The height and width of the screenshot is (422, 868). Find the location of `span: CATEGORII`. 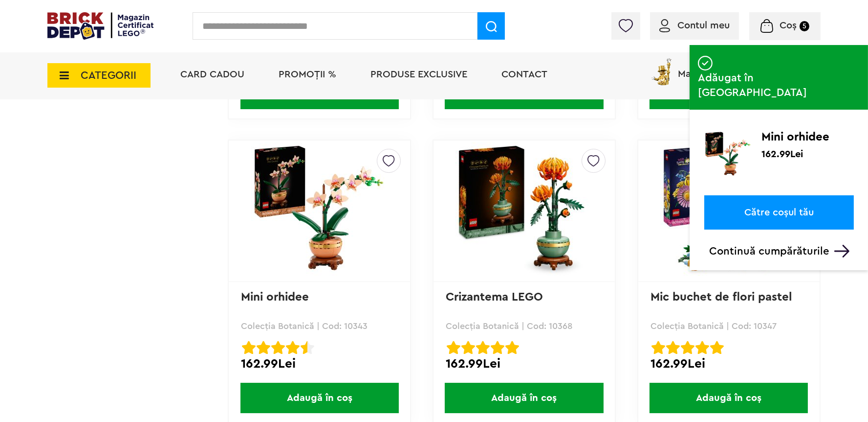

span: CATEGORII is located at coordinates (108, 75).